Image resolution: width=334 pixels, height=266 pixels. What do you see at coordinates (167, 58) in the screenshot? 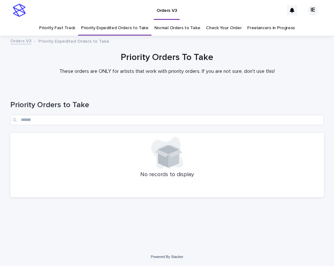
I see `h1: Priority Orders To Take` at bounding box center [167, 58].